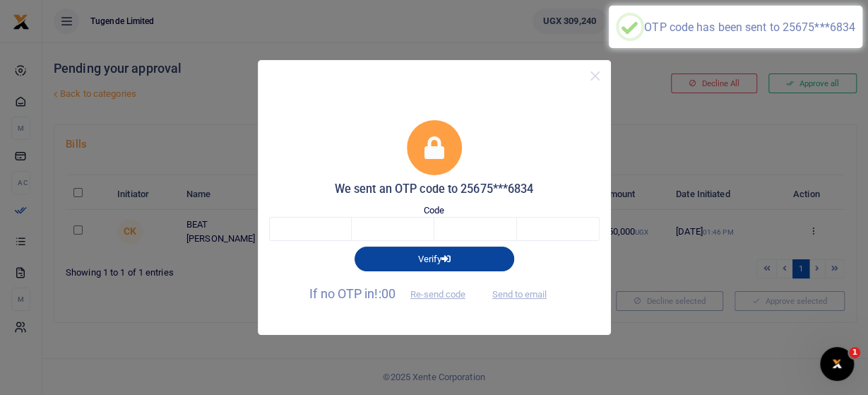 This screenshot has height=395, width=868. Describe the element at coordinates (384, 293) in the screenshot. I see `span: !:00` at that location.